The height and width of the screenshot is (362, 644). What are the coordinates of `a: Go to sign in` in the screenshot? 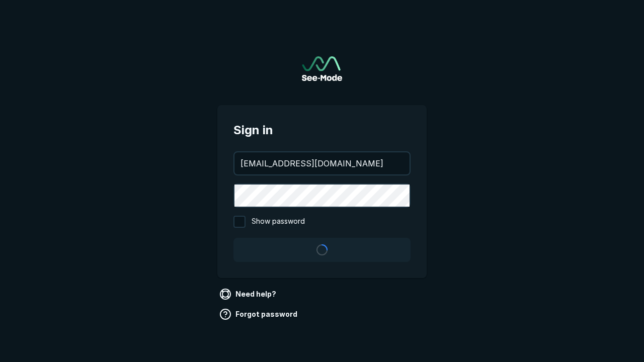 It's located at (322, 68).